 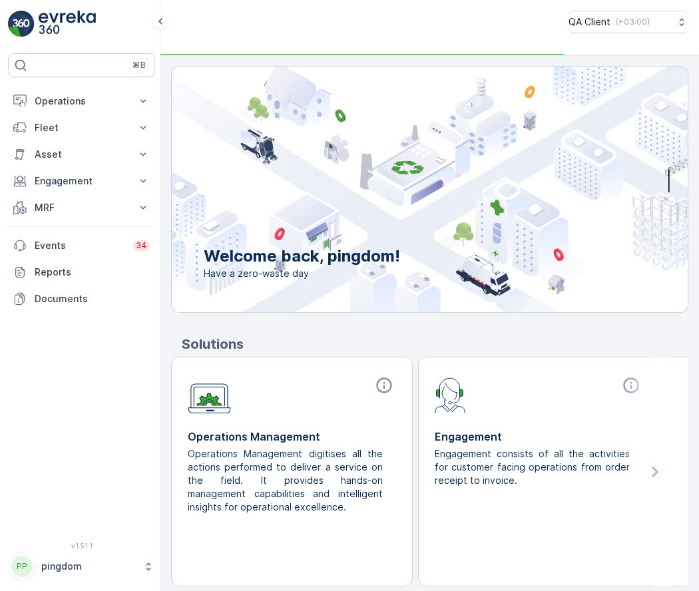 What do you see at coordinates (286, 481) in the screenshot?
I see `p: Operations Management digitises all the actions performed to deliver a service on the field. It p...` at bounding box center [286, 481].